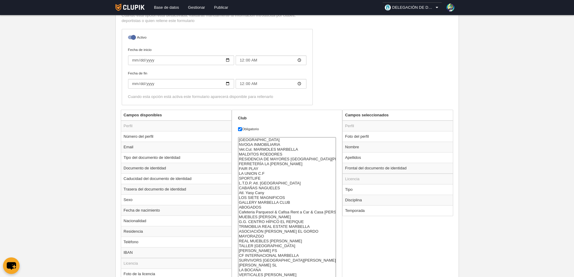 The height and width of the screenshot is (277, 574). I want to click on option: CF INTERNACIONAL MARBELLA, so click(287, 255).